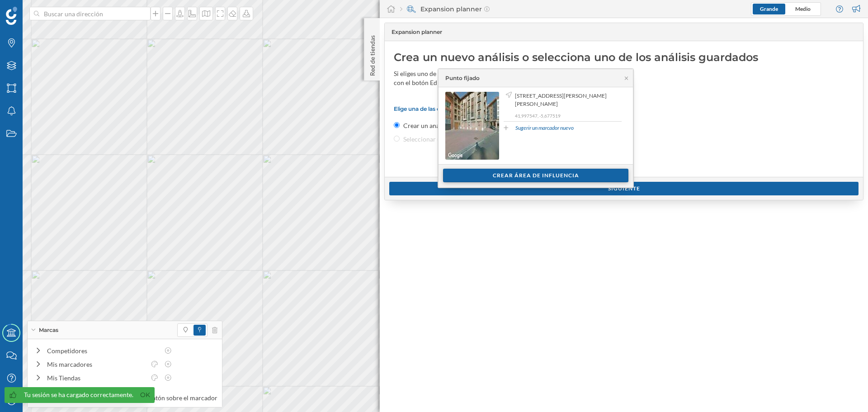 The width and height of the screenshot is (868, 412). Describe the element at coordinates (511, 78) in the screenshot. I see `div: Si eliges uno de tus análisis guardados podrás visualizar sus resultados o modificarlo con el bot...` at that location.